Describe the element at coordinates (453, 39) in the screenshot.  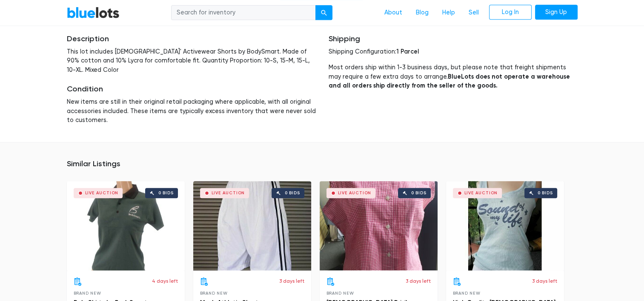
I see `h5: Shipping` at that location.